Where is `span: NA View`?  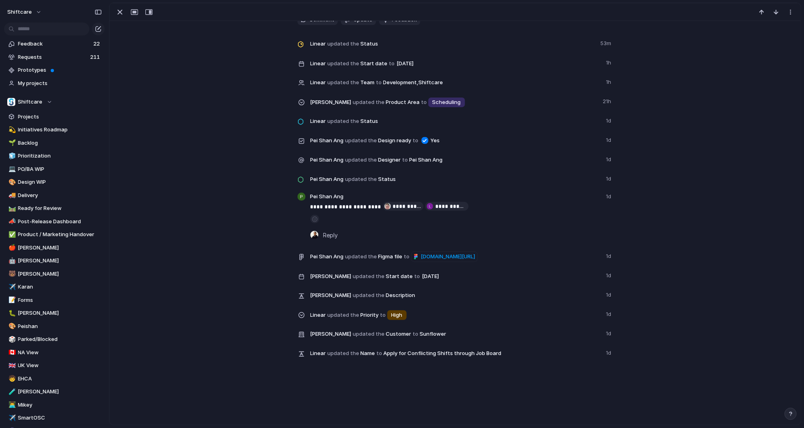 span: NA View is located at coordinates (60, 352).